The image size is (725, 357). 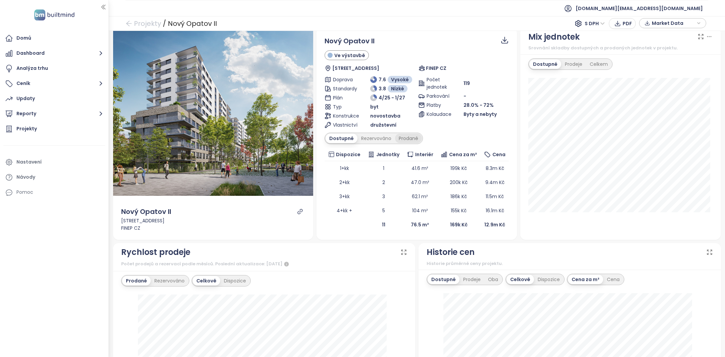 I want to click on span: Kolaudace, so click(x=438, y=114).